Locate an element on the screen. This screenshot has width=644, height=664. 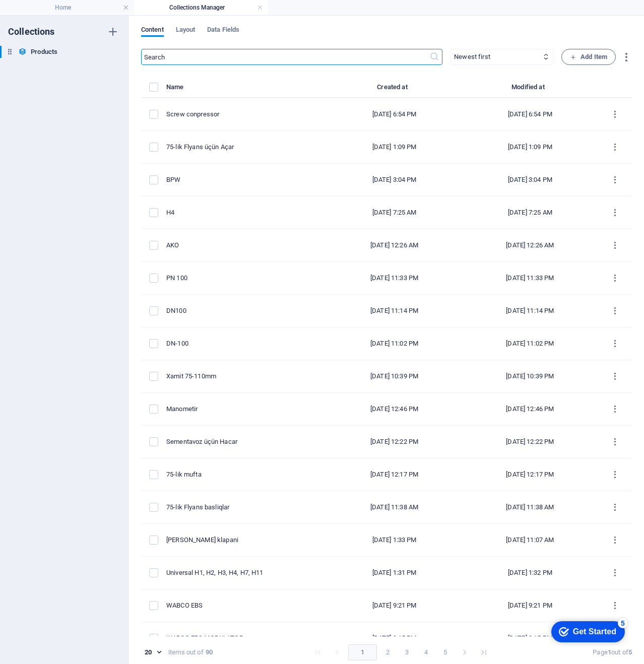
h6: Products is located at coordinates (44, 52).